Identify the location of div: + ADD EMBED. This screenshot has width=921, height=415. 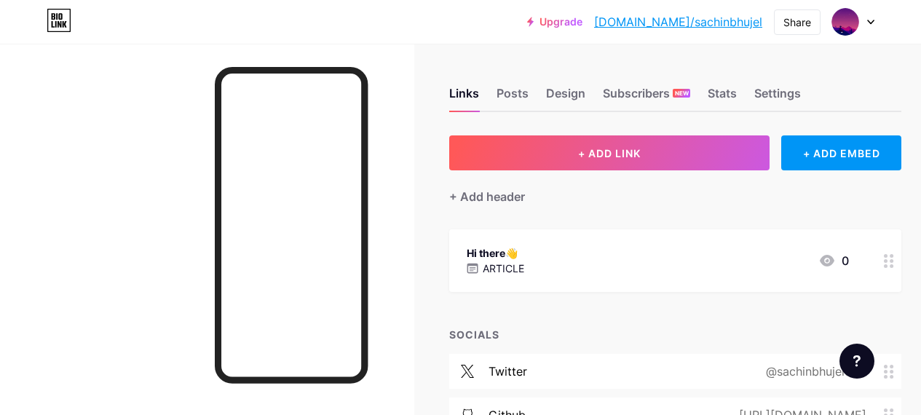
(841, 153).